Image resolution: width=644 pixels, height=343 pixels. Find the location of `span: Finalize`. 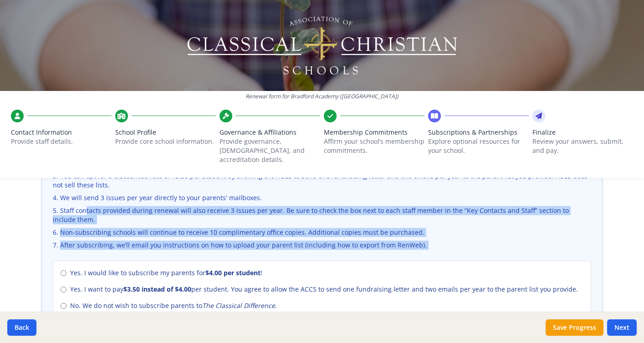

span: Finalize is located at coordinates (582, 132).